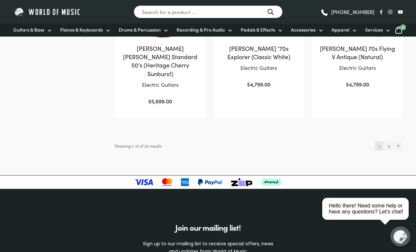  Describe the element at coordinates (403, 27) in the screenshot. I see `span: 0` at that location.